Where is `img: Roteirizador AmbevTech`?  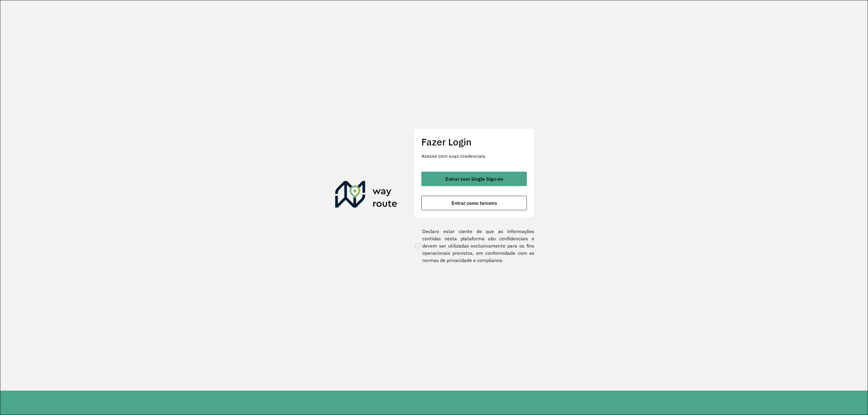
img: Roteirizador AmbevTech is located at coordinates (366, 196).